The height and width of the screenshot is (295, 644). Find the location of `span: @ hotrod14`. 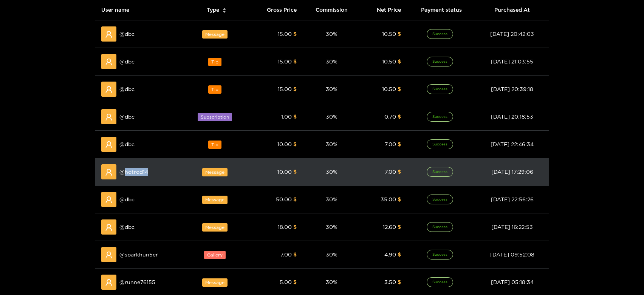

span: @ hotrod14 is located at coordinates (134, 172).